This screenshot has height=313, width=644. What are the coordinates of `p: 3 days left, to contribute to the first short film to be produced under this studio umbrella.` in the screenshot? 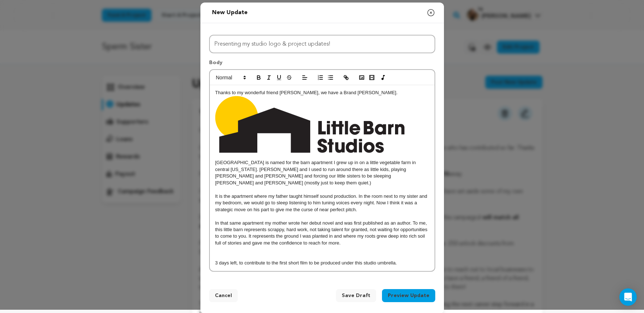 It's located at (322, 263).